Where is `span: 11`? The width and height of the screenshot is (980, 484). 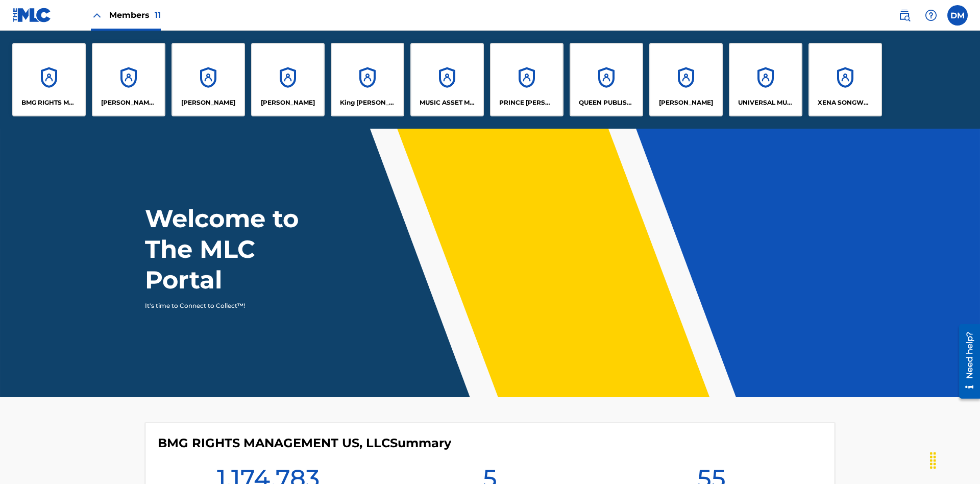
span: 11 is located at coordinates (157, 15).